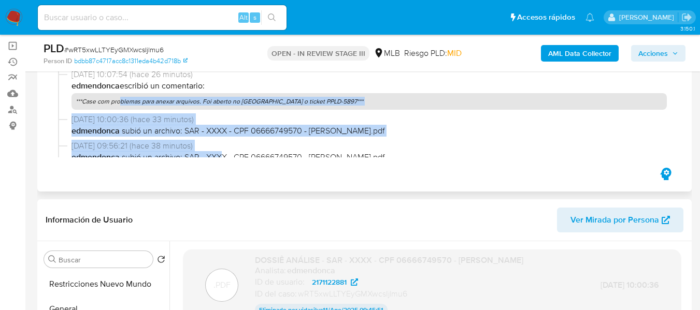 The height and width of the screenshot is (310, 700). What do you see at coordinates (162, 18) in the screenshot?
I see `input: Buscar usuario o caso...` at bounding box center [162, 18].